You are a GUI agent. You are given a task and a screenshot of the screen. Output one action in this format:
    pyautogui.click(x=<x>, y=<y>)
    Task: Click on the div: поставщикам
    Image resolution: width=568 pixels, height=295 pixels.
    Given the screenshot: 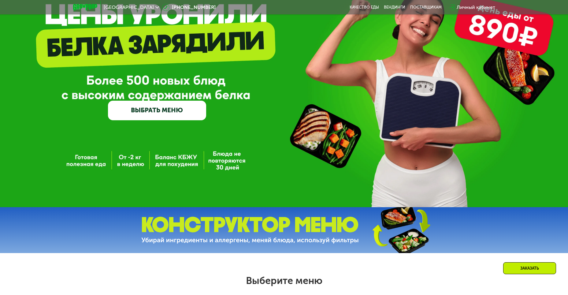 What is the action you would take?
    pyautogui.click(x=425, y=7)
    